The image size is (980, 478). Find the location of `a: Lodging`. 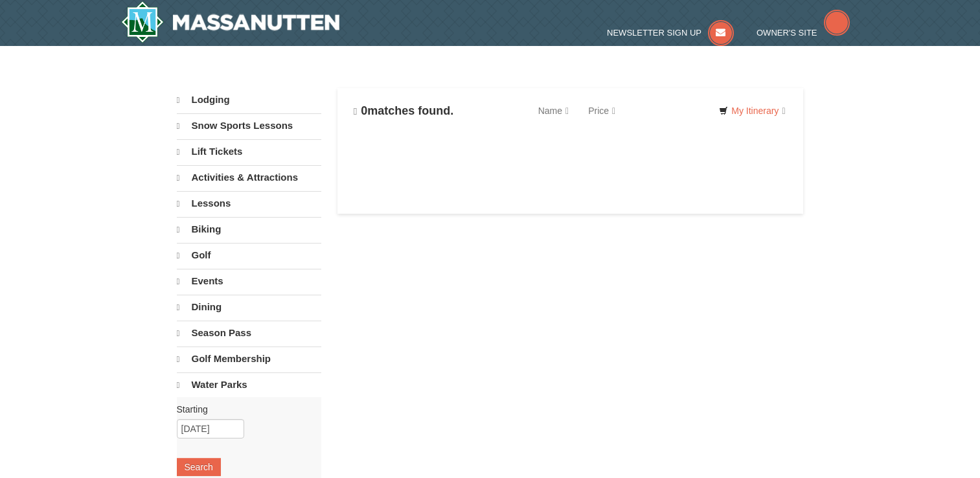

a: Lodging is located at coordinates (249, 100).